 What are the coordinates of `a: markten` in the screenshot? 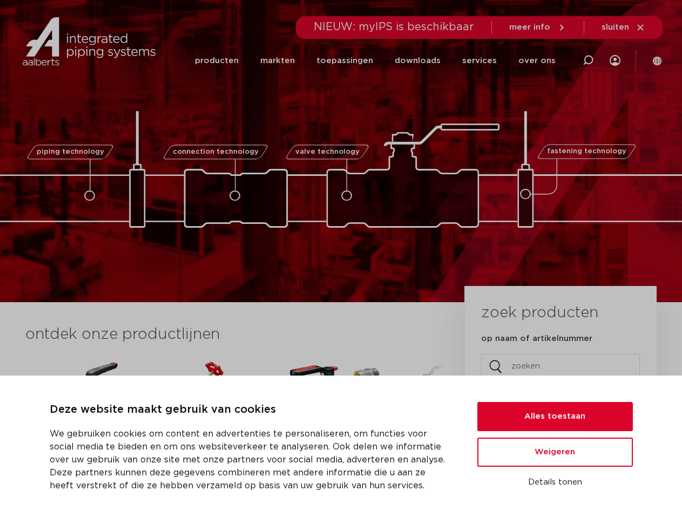 It's located at (277, 60).